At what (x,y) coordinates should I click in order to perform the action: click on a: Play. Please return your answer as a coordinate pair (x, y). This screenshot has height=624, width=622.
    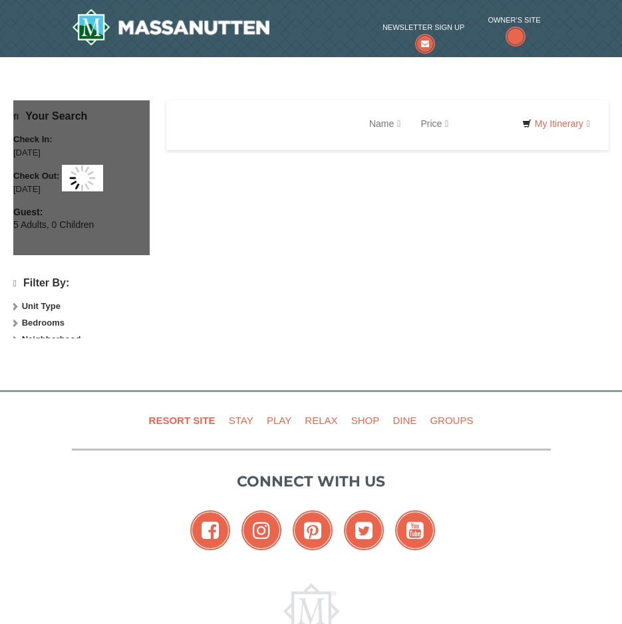
    Looking at the image, I should click on (279, 420).